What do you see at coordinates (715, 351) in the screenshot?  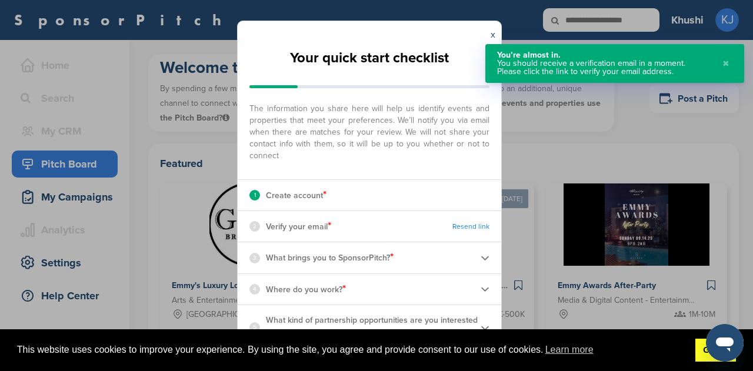 I see `a: dismiss cookie message` at bounding box center [715, 351].